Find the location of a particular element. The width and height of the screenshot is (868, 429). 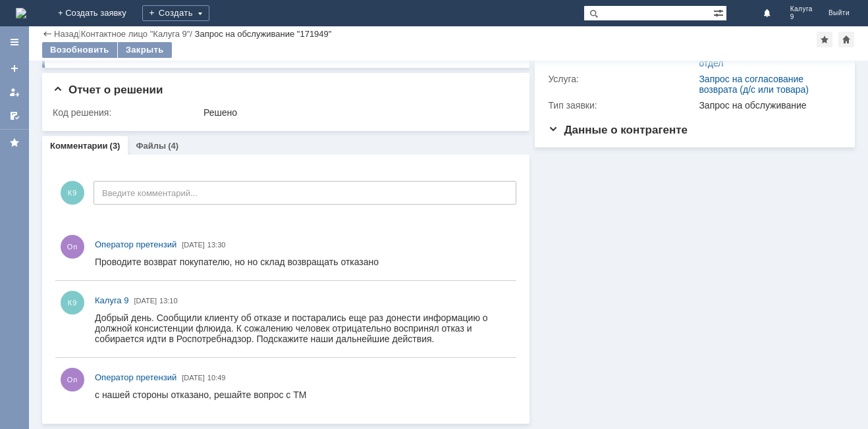

div: Добавить в избранное is located at coordinates (824, 40).